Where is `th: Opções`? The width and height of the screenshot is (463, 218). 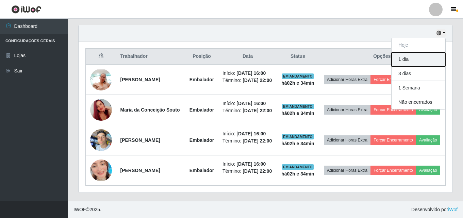
th: Opções is located at coordinates (382, 56).